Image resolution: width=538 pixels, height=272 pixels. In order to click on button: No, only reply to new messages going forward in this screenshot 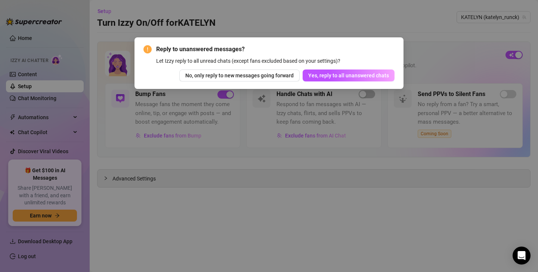, I will do `click(239, 75)`.